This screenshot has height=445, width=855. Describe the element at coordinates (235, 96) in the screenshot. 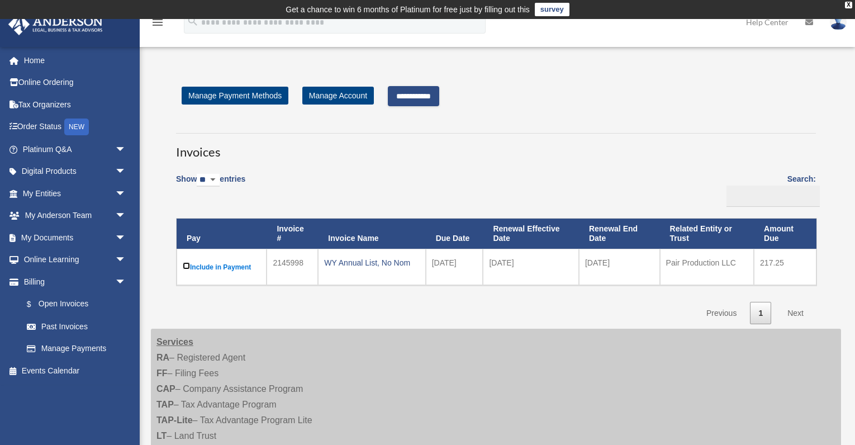

I see `a: Manage Payment Methods` at that location.